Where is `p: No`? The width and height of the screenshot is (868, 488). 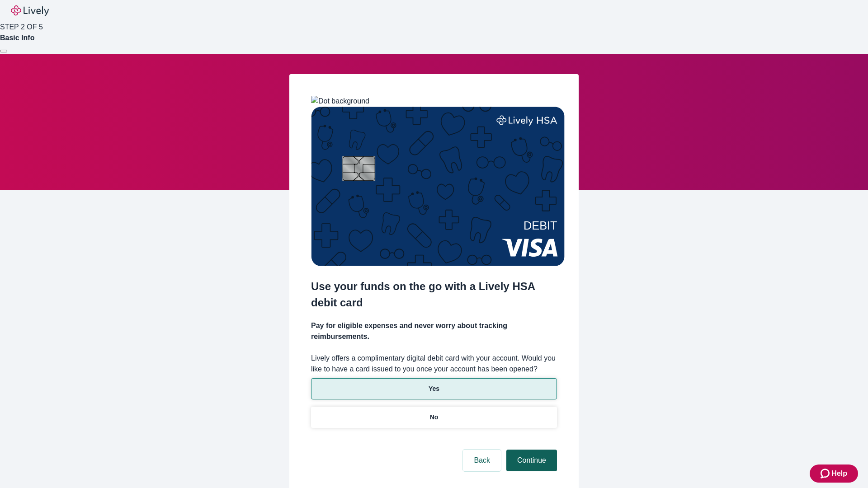
p: No is located at coordinates (434, 417).